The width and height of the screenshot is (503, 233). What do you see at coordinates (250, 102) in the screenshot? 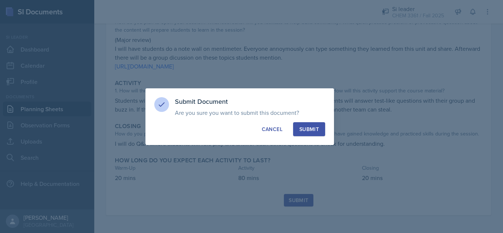
I see `h3: Submit Document` at bounding box center [250, 102].